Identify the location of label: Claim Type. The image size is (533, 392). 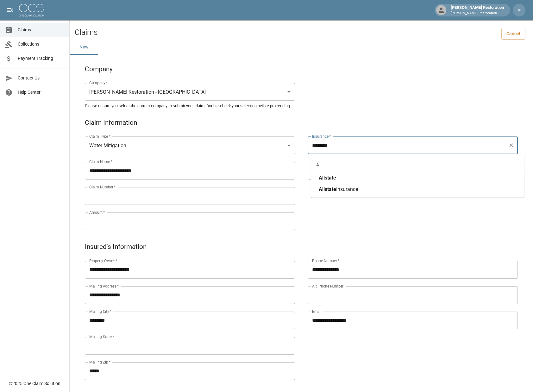
(100, 136).